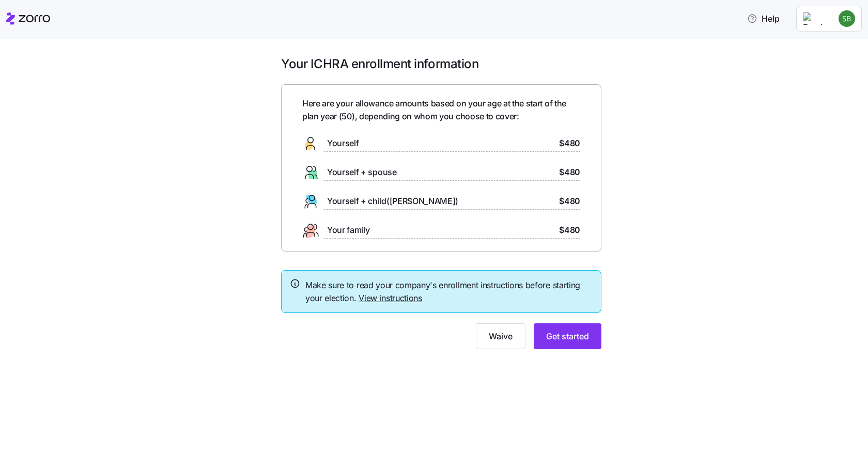  What do you see at coordinates (449, 291) in the screenshot?
I see `span: Make sure to read your company's enrollment instructions before starting your election.` at bounding box center [449, 291].